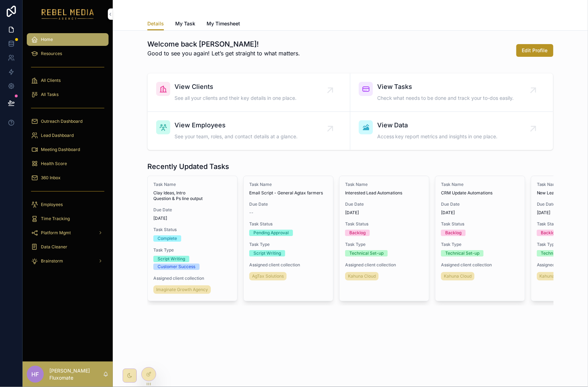  What do you see at coordinates (68, 163) in the screenshot?
I see `a: Health Score` at bounding box center [68, 163].